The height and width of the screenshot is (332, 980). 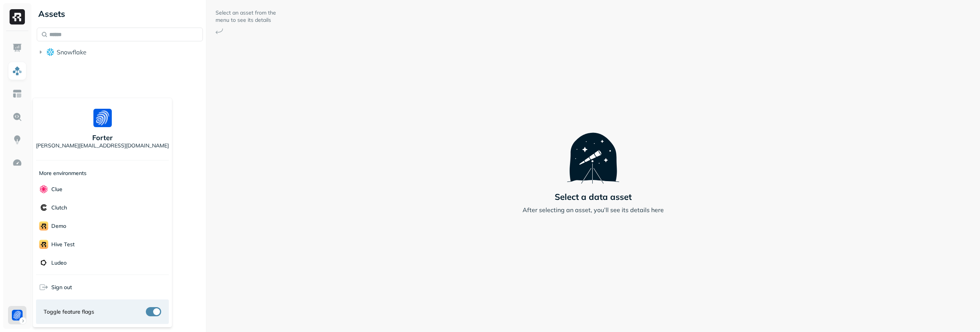 I want to click on p: demo, so click(x=58, y=226).